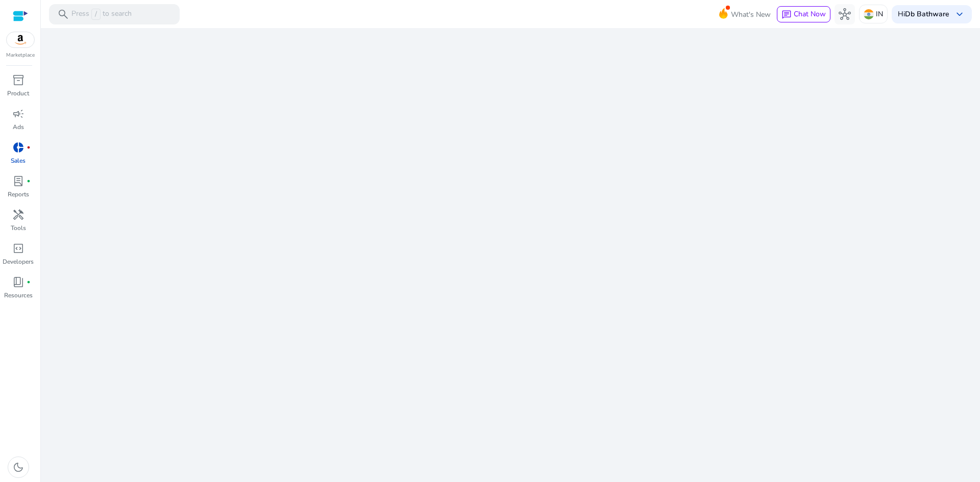 This screenshot has width=980, height=482. Describe the element at coordinates (18, 262) in the screenshot. I see `p: Developers` at that location.